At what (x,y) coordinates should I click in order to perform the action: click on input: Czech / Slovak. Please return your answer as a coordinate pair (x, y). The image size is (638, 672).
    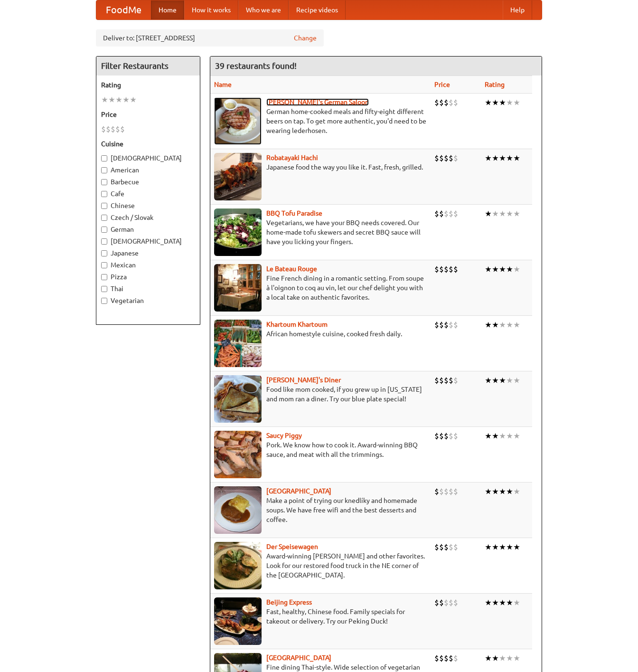
    Looking at the image, I should click on (104, 218).